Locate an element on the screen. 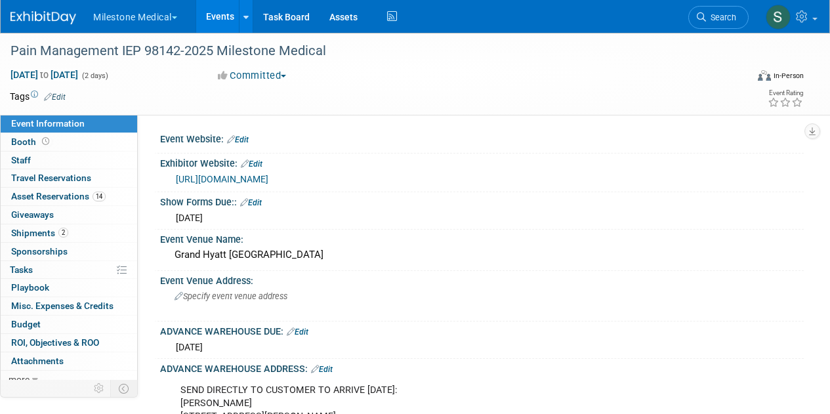  a: Misc. Expenses & Credits is located at coordinates (69, 306).